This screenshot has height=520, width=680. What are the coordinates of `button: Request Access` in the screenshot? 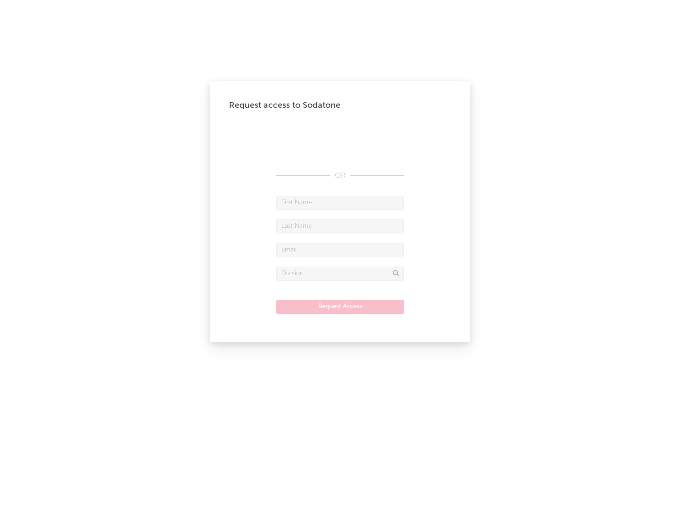 It's located at (340, 307).